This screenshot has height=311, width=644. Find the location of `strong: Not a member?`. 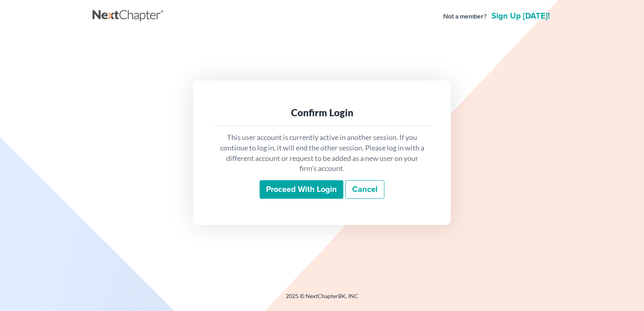

strong: Not a member? is located at coordinates (465, 16).